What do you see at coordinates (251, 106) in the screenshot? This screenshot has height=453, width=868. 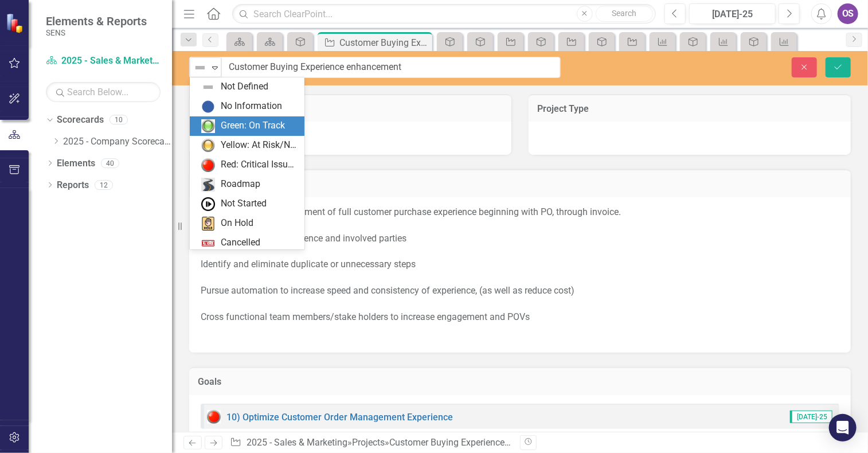 I see `div: No Information` at bounding box center [251, 106].